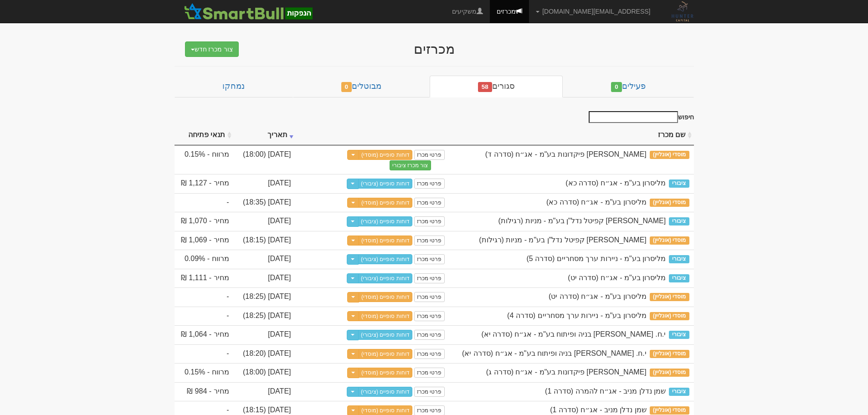 This screenshot has width=868, height=415. I want to click on a: נמחקו, so click(234, 86).